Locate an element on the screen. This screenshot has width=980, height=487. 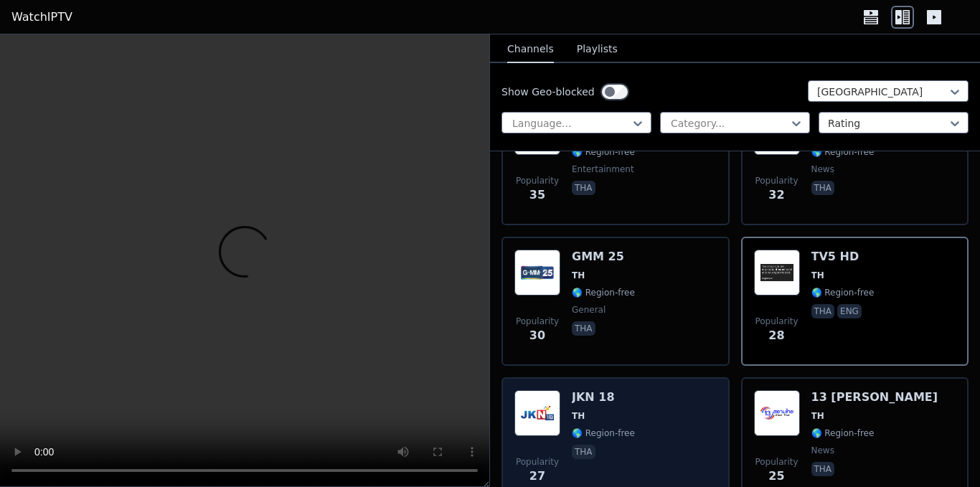
span: 28 is located at coordinates (777, 336).